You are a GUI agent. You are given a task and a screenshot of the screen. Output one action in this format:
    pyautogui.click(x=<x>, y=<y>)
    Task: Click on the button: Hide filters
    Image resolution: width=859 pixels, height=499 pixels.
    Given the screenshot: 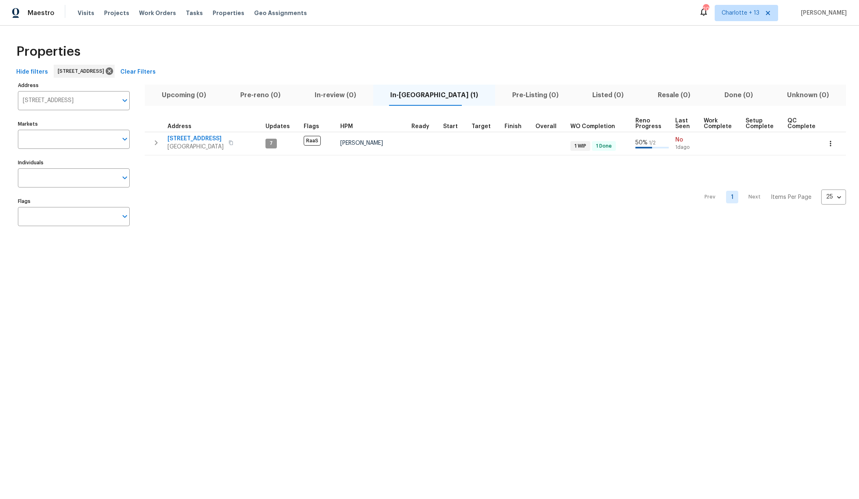 What is the action you would take?
    pyautogui.click(x=32, y=72)
    